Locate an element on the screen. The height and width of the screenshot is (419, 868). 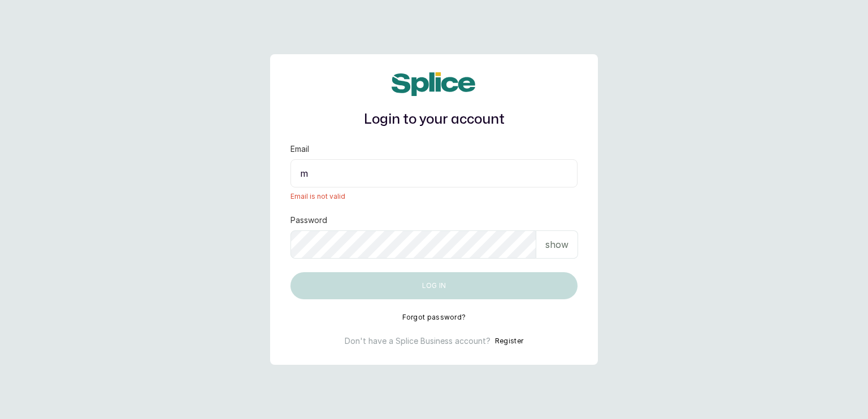
h1: Login to your account is located at coordinates (434, 120).